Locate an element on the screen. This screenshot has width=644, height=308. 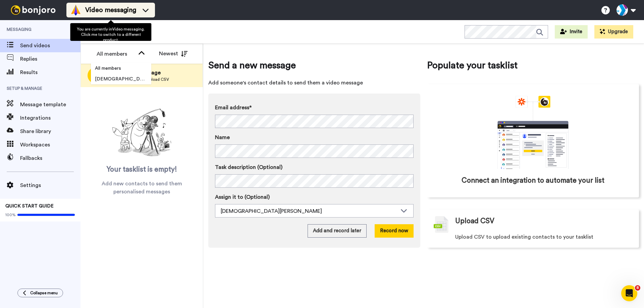
button: Invite is located at coordinates (571, 32).